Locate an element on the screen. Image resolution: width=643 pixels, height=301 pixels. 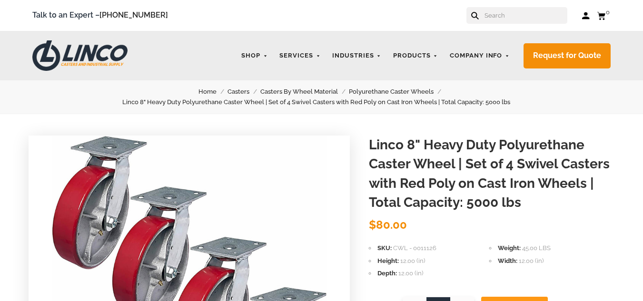
span: 0 is located at coordinates (608, 12).